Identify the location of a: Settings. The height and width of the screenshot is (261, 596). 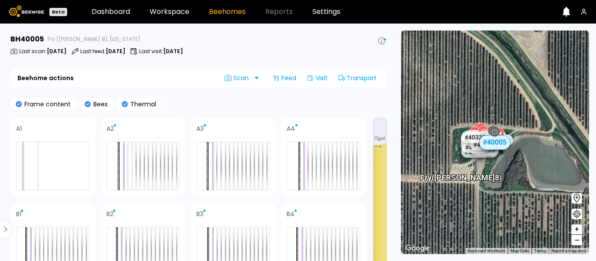
(326, 12).